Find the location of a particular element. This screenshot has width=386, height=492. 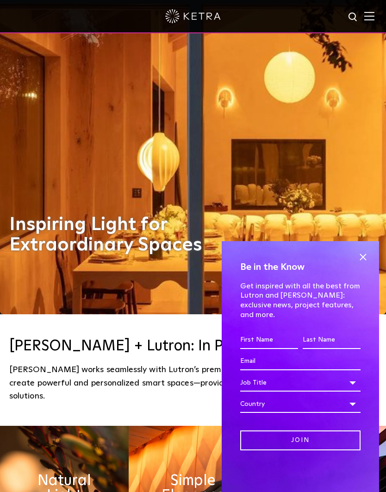

img: Hamburger%20Nav.svg is located at coordinates (369, 16).